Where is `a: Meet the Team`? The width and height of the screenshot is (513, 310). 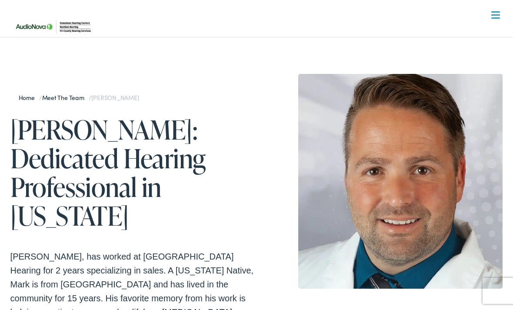 a: Meet the Team is located at coordinates (65, 97).